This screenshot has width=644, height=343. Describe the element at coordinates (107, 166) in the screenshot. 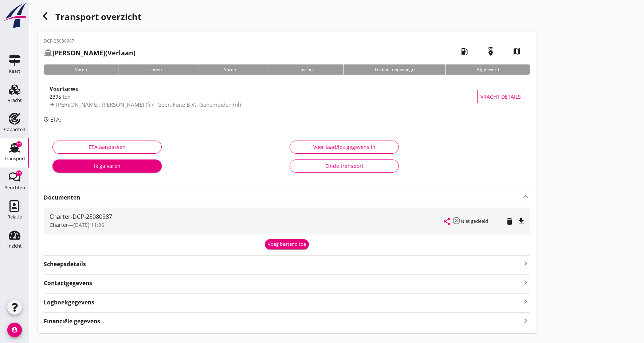

I see `div: Ik ga varen` at that location.